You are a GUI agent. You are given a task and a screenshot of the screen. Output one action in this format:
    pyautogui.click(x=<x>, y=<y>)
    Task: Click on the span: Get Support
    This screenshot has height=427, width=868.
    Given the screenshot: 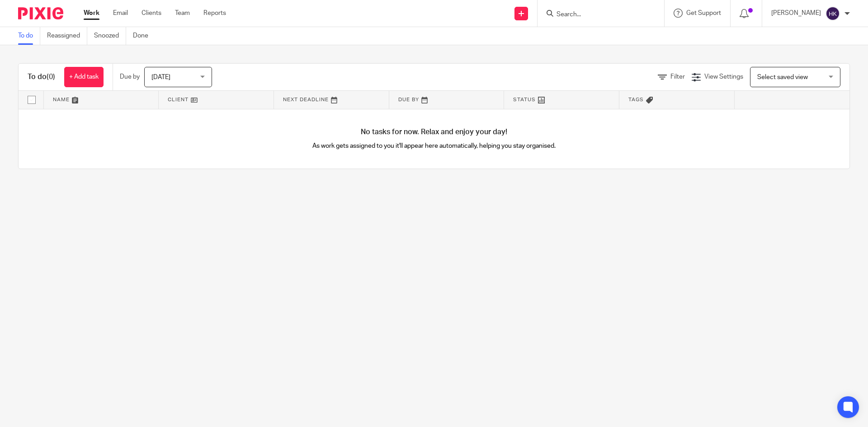 What is the action you would take?
    pyautogui.click(x=704, y=13)
    